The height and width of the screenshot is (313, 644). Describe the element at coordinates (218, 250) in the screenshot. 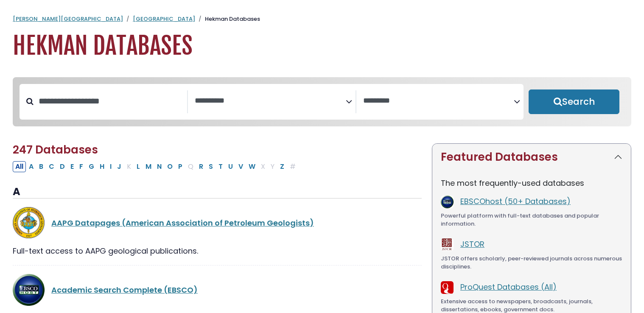

I see `div: Full-text access to AAPG geological publications.` at that location.